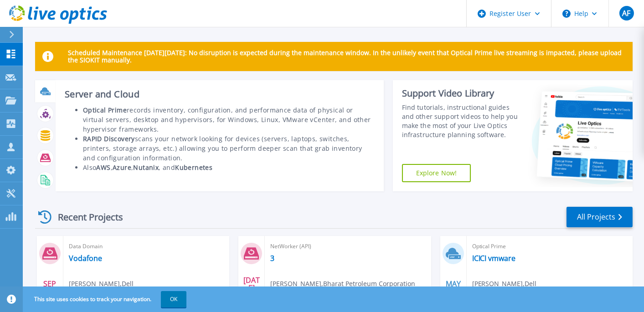  Describe the element at coordinates (85, 217) in the screenshot. I see `div: Recent Projects` at that location.